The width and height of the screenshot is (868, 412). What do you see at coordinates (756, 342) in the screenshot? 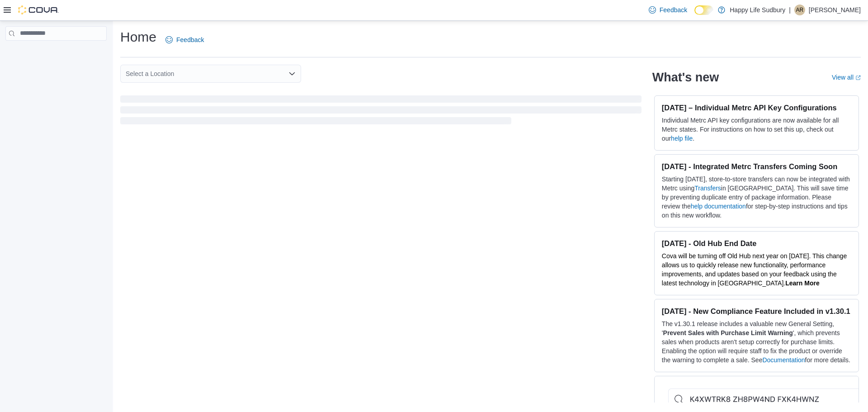
I see `p: The v1.30.1 release includes a valuable new General Setting, ' ', which prevents sales when produ...` at bounding box center [756, 342].